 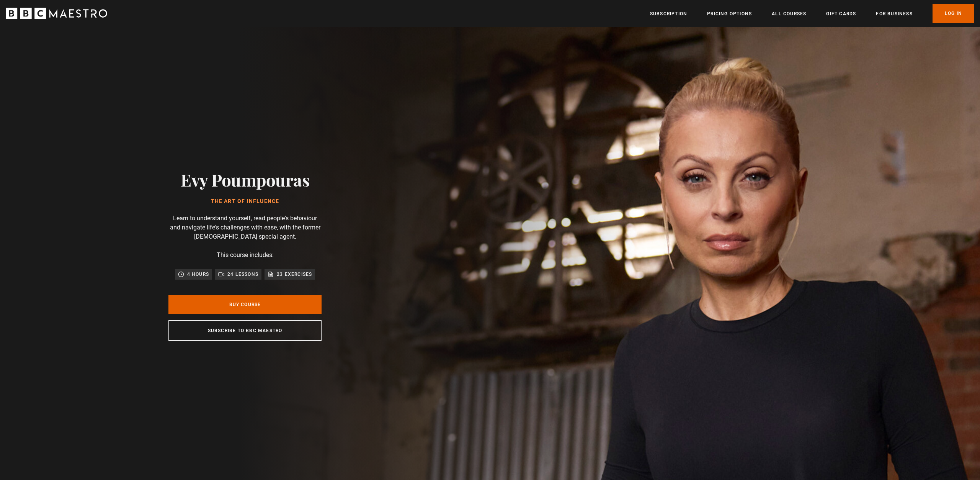 I want to click on a: Log In, so click(x=953, y=14).